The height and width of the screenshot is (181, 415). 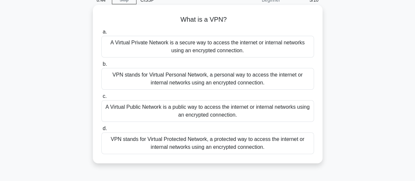 What do you see at coordinates (208, 143) in the screenshot?
I see `div: VPN stands for Virtual Protected Network, a protected way to access the internet or internal netw...` at bounding box center [208, 143].